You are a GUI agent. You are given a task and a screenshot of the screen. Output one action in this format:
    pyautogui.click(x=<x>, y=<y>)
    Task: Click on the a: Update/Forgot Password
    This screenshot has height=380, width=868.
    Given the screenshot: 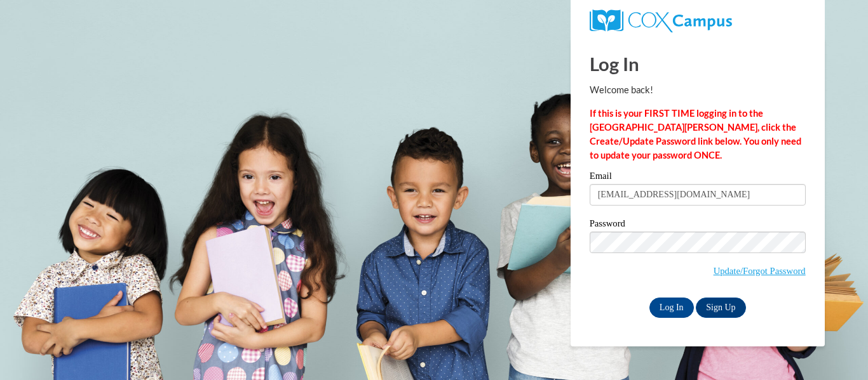 What is the action you would take?
    pyautogui.click(x=759, y=271)
    